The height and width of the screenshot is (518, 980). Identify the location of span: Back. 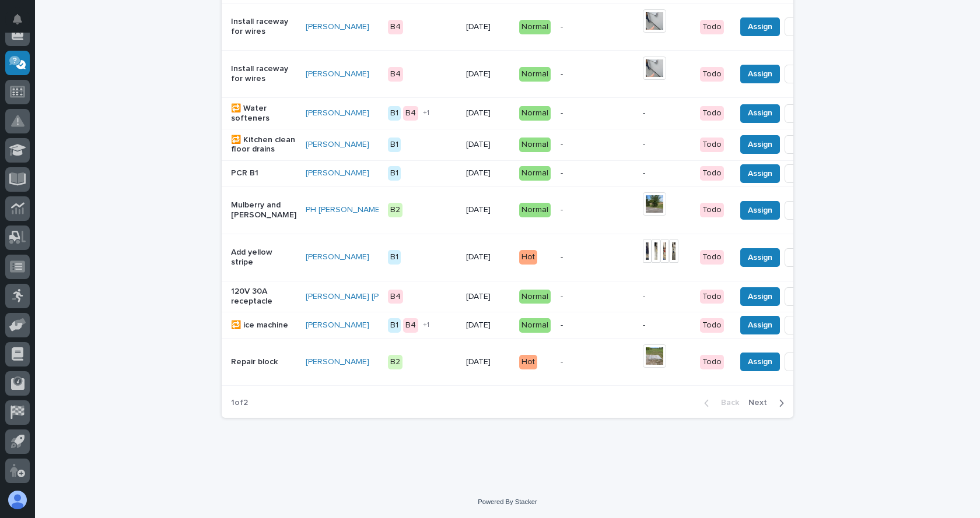
(726, 403).